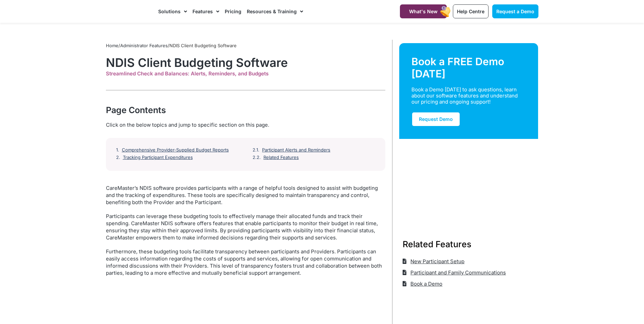  I want to click on p: Participants can leverage these budgeting tools to effectively manage their allocated funds and t..., so click(245, 227).